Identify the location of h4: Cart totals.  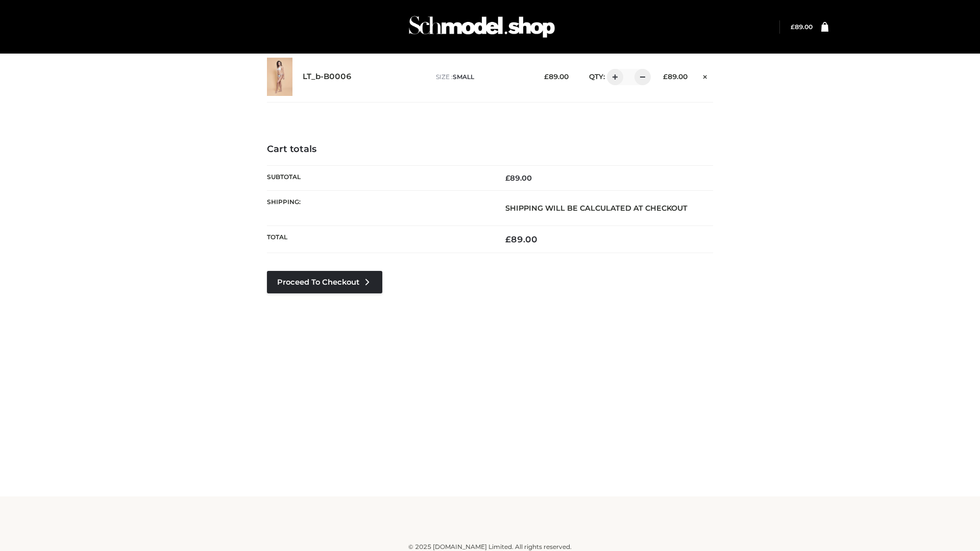
(490, 149).